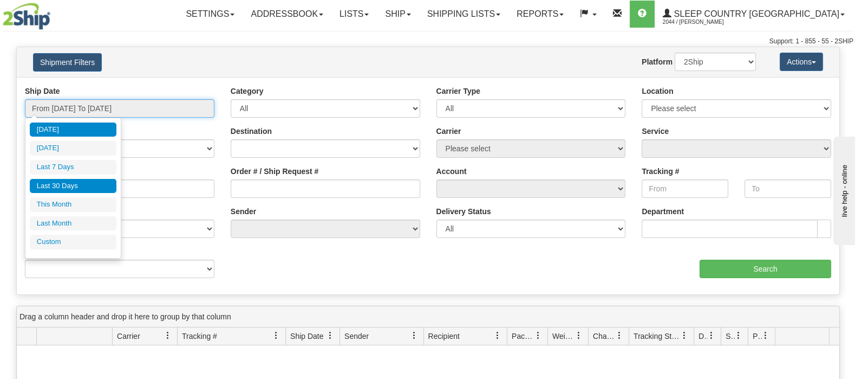 The width and height of the screenshot is (856, 379). Describe the element at coordinates (464, 211) in the screenshot. I see `label: Delivery Status` at that location.